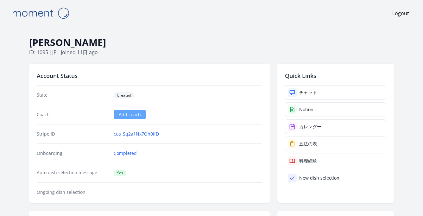  What do you see at coordinates (308, 92) in the screenshot?
I see `div: チャット` at bounding box center [308, 92].